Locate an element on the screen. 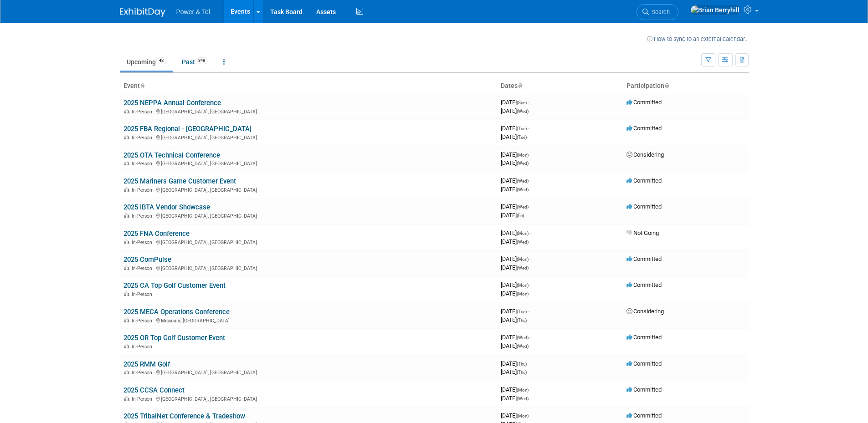  a: 2025 ComPulse is located at coordinates (147, 260).